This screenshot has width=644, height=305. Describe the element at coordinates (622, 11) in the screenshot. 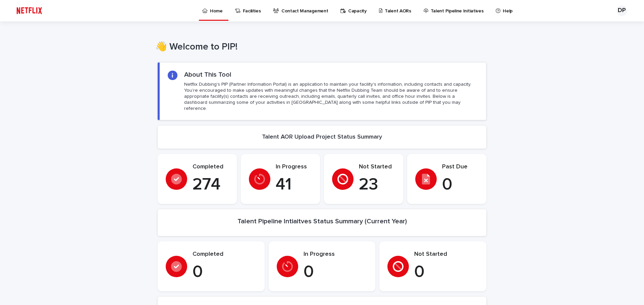

I see `div: DP` at that location.